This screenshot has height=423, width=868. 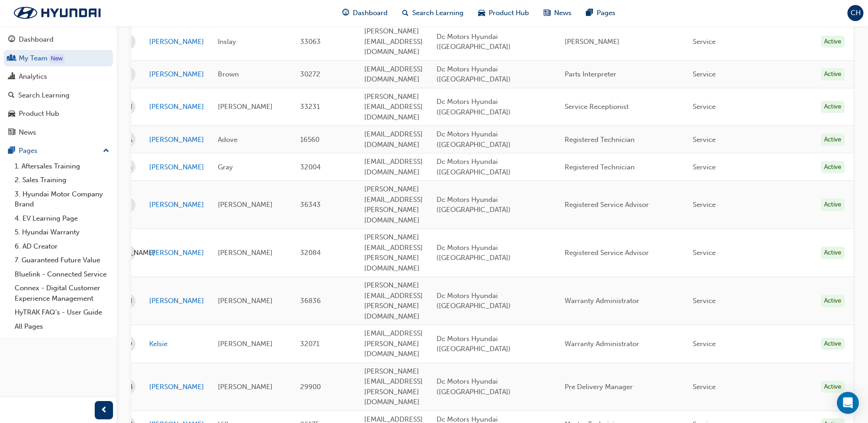 What do you see at coordinates (58, 86) in the screenshot?
I see `button: DashboardMy TeamAnalyticsSearch LearningProduct HubNews` at bounding box center [58, 86].